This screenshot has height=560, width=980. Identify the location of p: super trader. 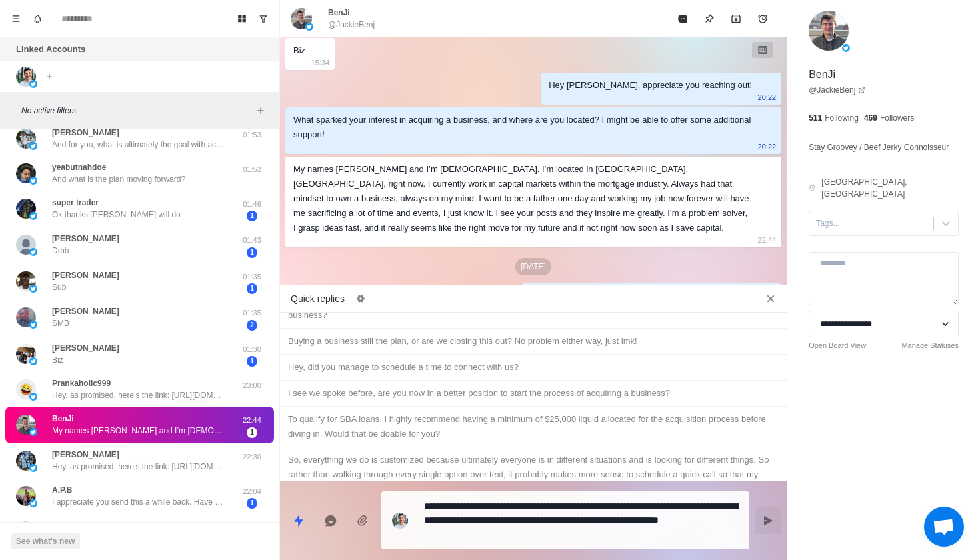
(75, 202).